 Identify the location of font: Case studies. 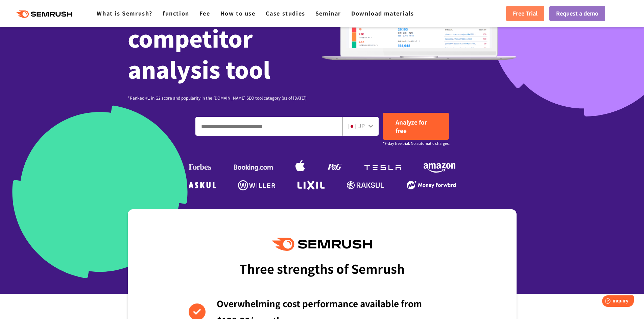
(285, 13).